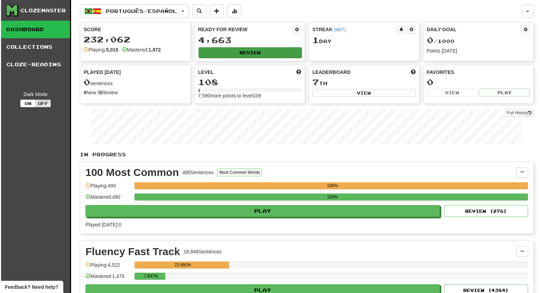 This screenshot has width=540, height=293. What do you see at coordinates (315, 40) in the screenshot?
I see `span: 1` at bounding box center [315, 40].